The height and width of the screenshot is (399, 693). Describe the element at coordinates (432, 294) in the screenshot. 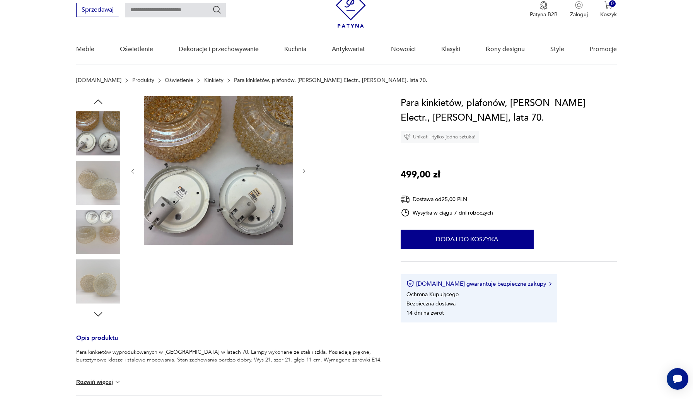

I see `li: Ochrona Kupującego` at that location.